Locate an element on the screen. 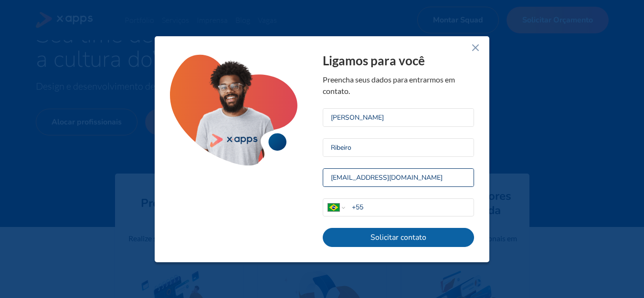  input: Telefone is located at coordinates (413, 207).